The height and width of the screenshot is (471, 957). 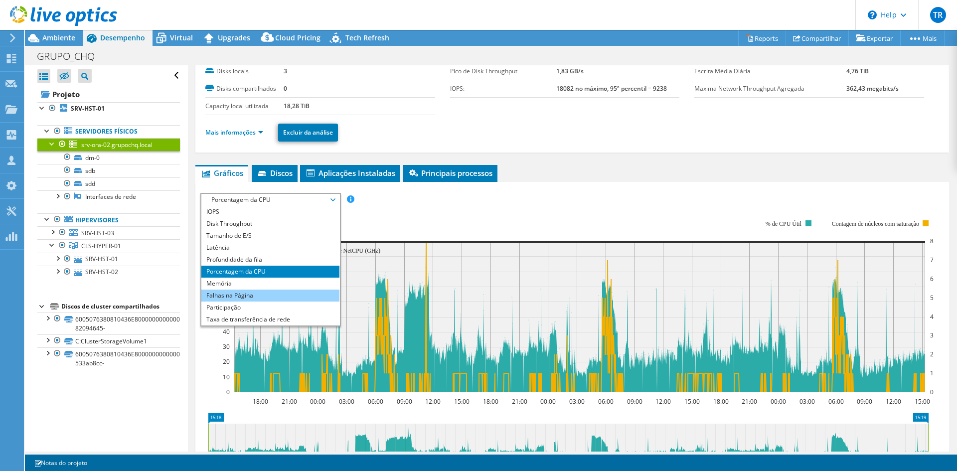 What do you see at coordinates (350, 173) in the screenshot?
I see `span: Aplicações Instaladas` at bounding box center [350, 173].